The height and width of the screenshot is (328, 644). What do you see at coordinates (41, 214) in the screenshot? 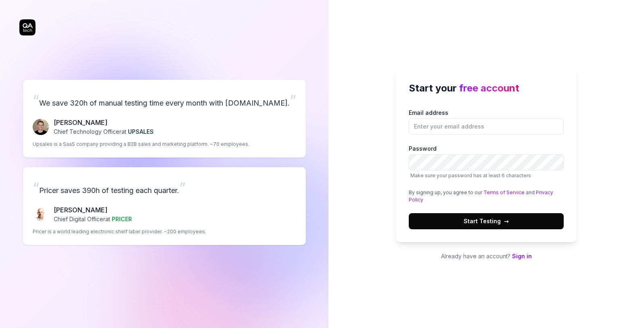
I see `img: Chris Chalkitis` at bounding box center [41, 214].